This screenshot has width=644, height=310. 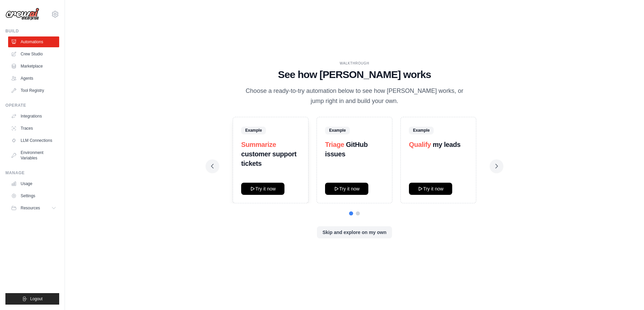 I want to click on span: Triage, so click(x=334, y=145).